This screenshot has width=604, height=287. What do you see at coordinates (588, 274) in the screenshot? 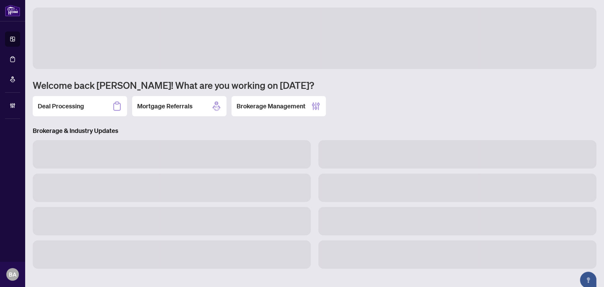
I see `button: Open asap` at bounding box center [588, 274].